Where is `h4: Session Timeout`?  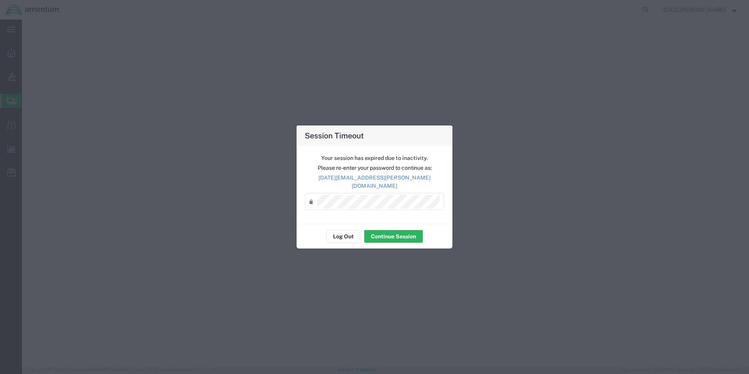 h4: Session Timeout is located at coordinates (334, 135).